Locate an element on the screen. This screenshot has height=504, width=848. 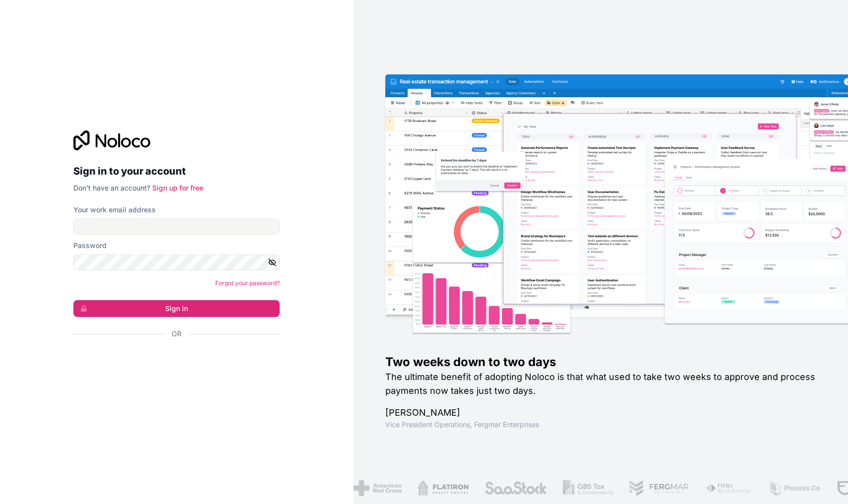
img: /assets/fergmar-CudnrXN5.png is located at coordinates (649, 488).